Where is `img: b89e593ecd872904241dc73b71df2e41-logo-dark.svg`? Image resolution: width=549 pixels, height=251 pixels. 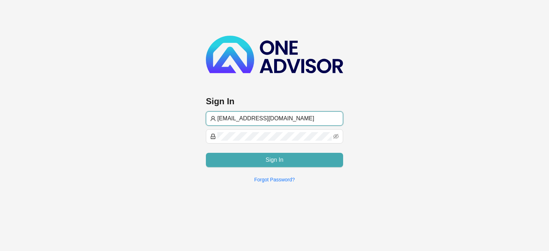
img: b89e593ecd872904241dc73b71df2e41-logo-dark.svg is located at coordinates (275, 54).